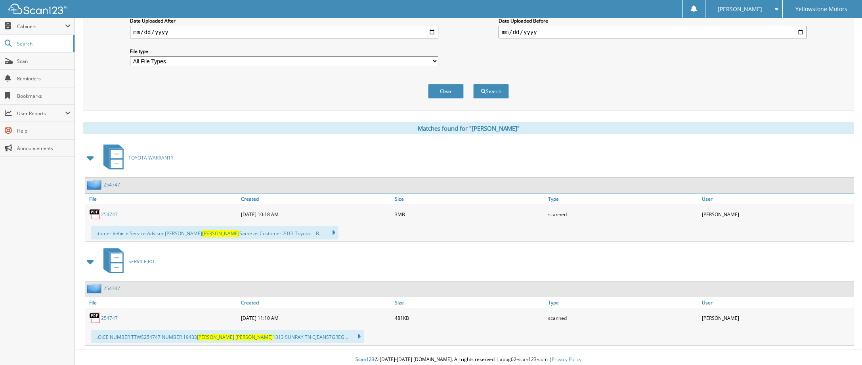 Image resolution: width=862 pixels, height=365 pixels. What do you see at coordinates (44, 78) in the screenshot?
I see `span: Reminders` at bounding box center [44, 78].